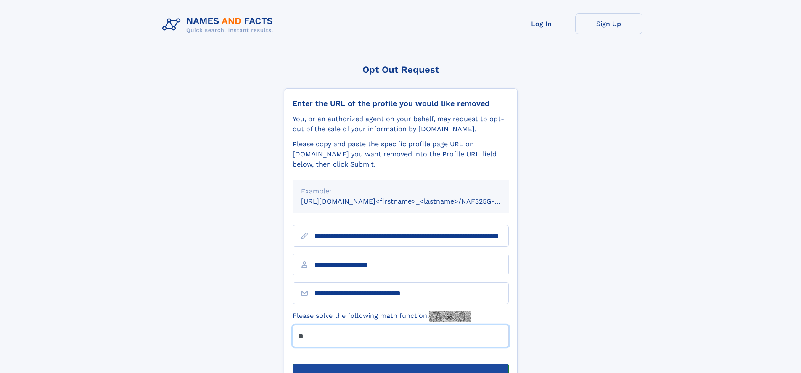 This screenshot has height=373, width=801. I want to click on a: Sign Up, so click(609, 24).